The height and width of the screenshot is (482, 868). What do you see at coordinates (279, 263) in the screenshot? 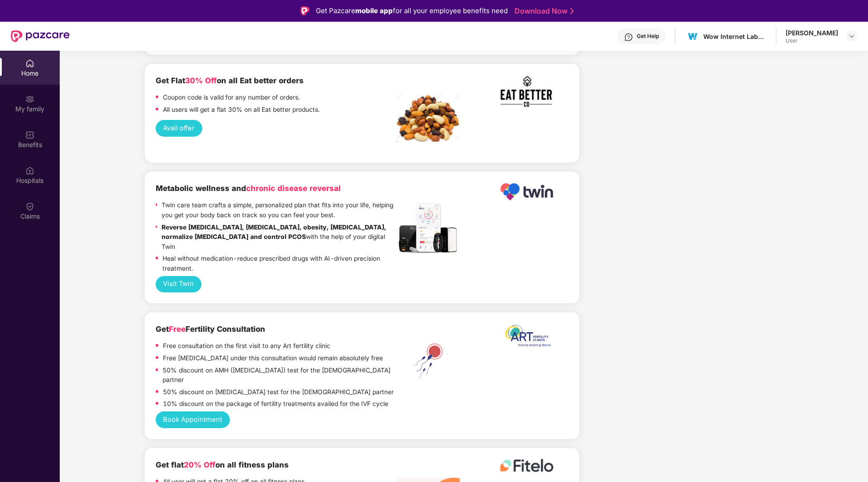
I see `p: Heal without medication-reduce prescribed drugs with AI-driven precision treatment.` at bounding box center [279, 263].